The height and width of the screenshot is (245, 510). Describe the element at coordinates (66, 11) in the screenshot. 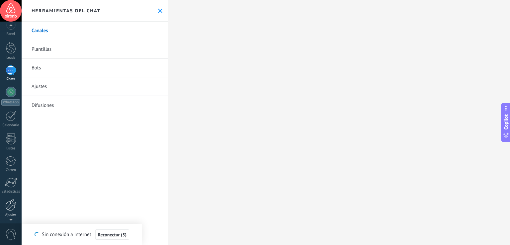

I see `h2: Herramientas del chat` at that location.